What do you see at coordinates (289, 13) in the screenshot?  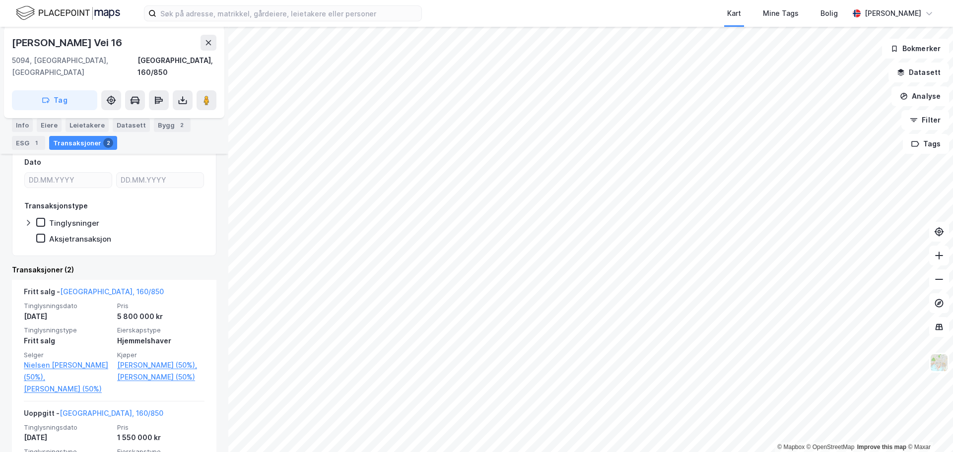 I see `input: Søk på adresse, matrikkel, gårdeiere, leietakere eller personer` at bounding box center [289, 13].